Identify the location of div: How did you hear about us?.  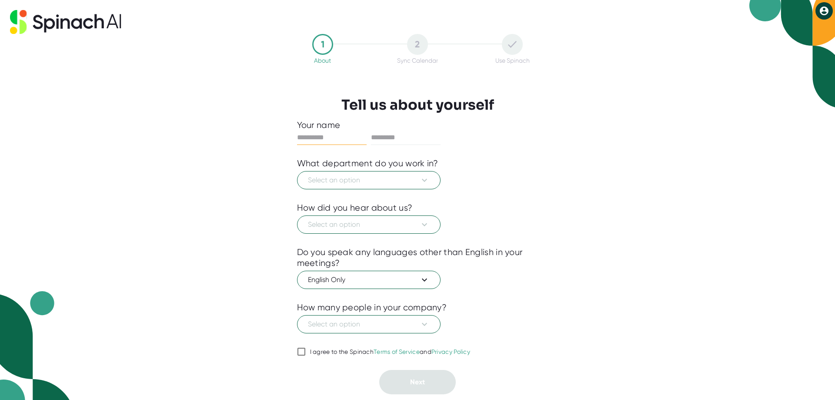
(355, 207).